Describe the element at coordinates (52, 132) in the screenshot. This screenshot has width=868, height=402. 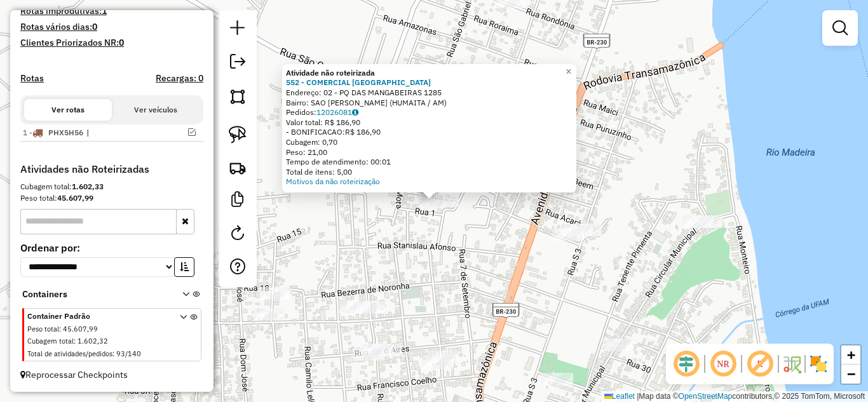
I see `span: 1 -` at that location.